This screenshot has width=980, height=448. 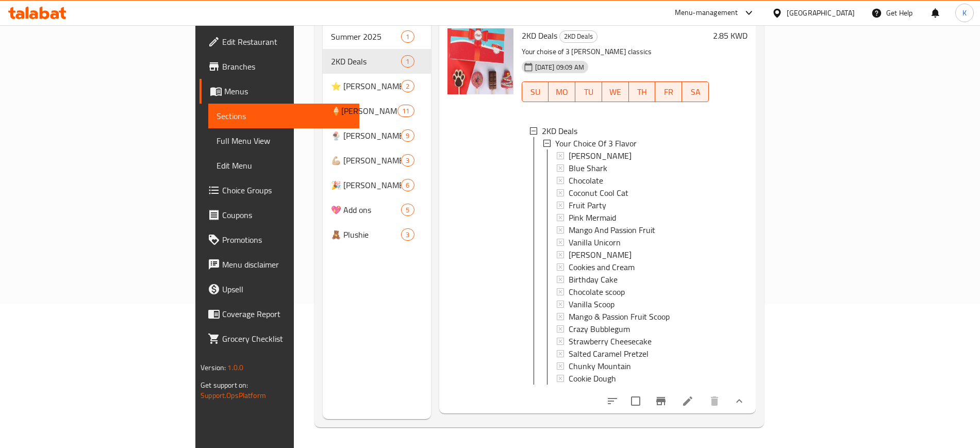 I want to click on span: Version:, so click(x=213, y=367).